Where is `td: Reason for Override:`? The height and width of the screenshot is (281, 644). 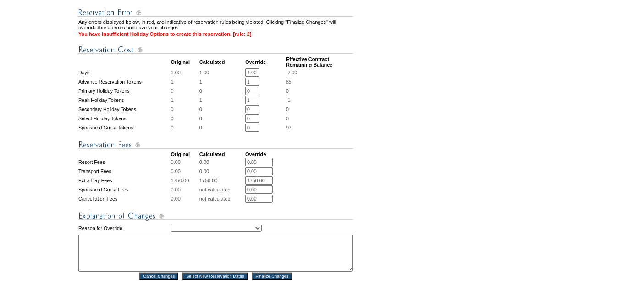
td: Reason for Override: is located at coordinates (124, 228).